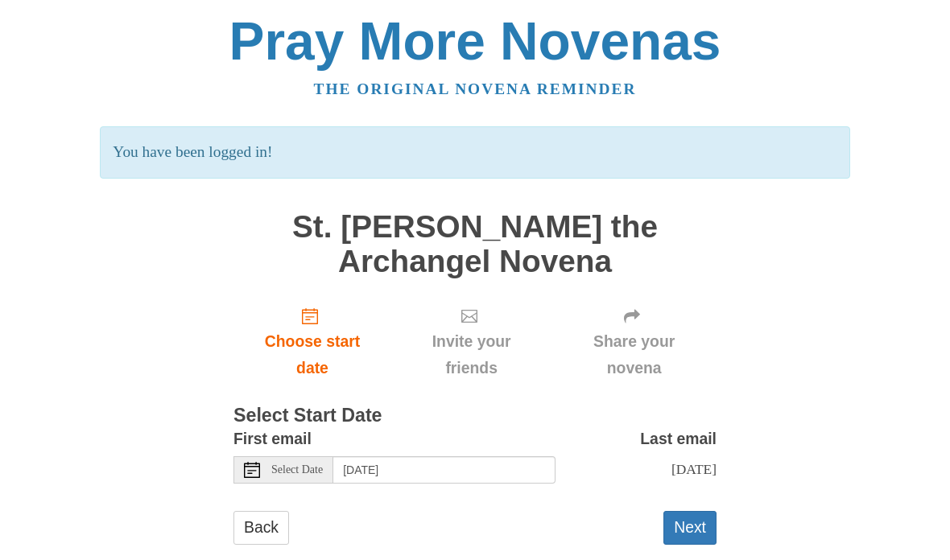 This screenshot has width=950, height=560. What do you see at coordinates (475, 88) in the screenshot?
I see `a: The original novena reminder` at bounding box center [475, 88].